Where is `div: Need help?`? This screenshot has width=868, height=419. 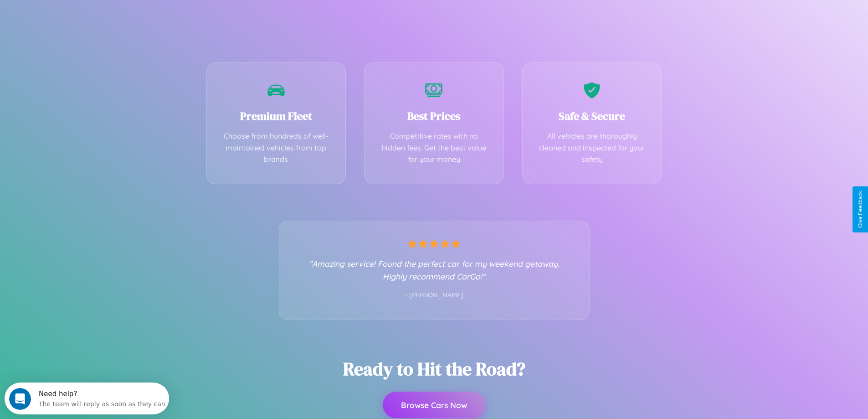 div: Need help? is located at coordinates (98, 12).